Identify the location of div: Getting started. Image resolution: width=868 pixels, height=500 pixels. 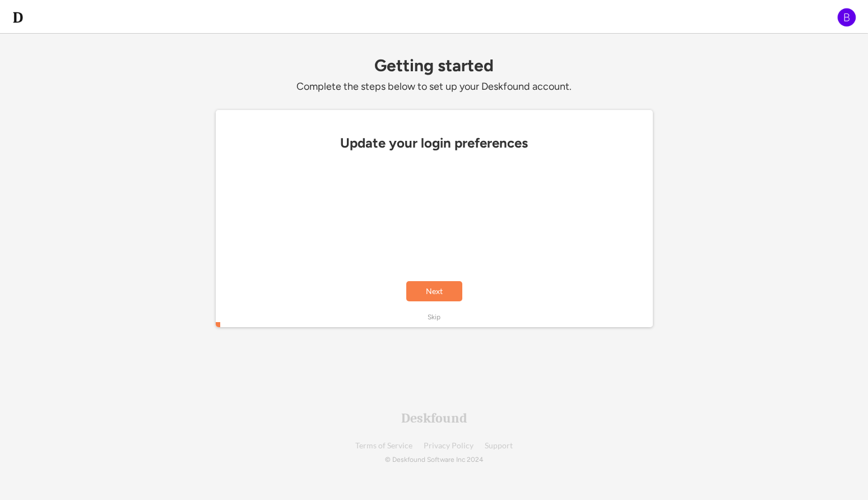
(434, 65).